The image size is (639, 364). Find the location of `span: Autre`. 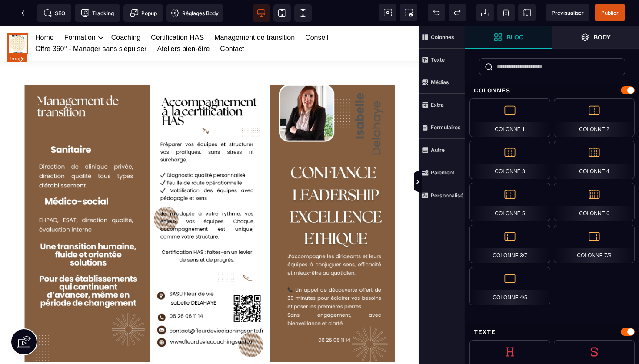

span: Autre is located at coordinates (442, 150).